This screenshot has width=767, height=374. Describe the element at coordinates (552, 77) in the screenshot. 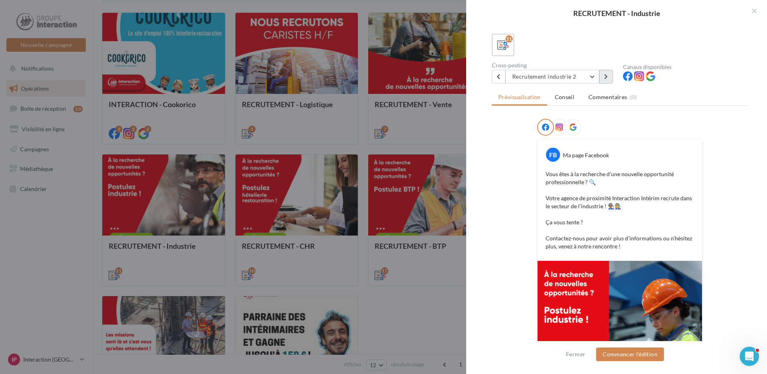

I see `button: Recrutement industrie 2` at that location.